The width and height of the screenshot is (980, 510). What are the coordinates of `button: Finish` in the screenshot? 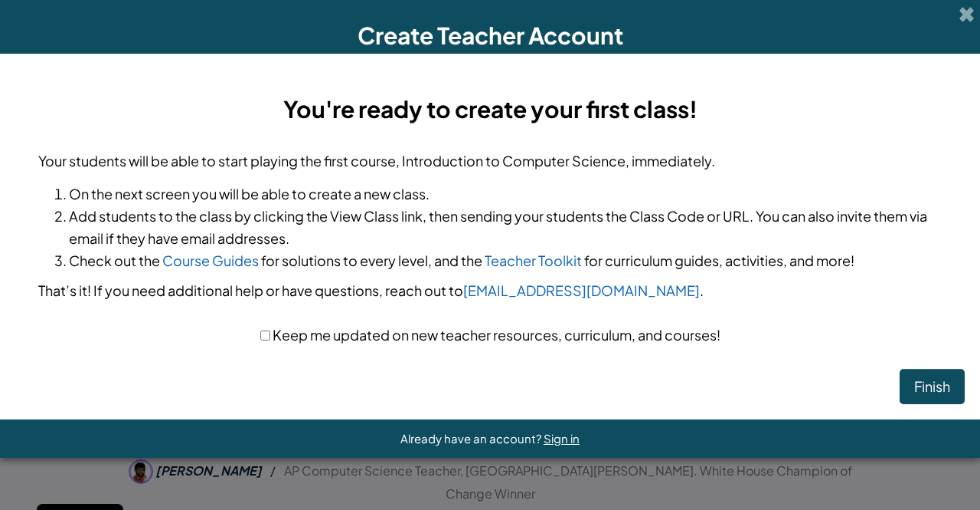 It's located at (932, 386).